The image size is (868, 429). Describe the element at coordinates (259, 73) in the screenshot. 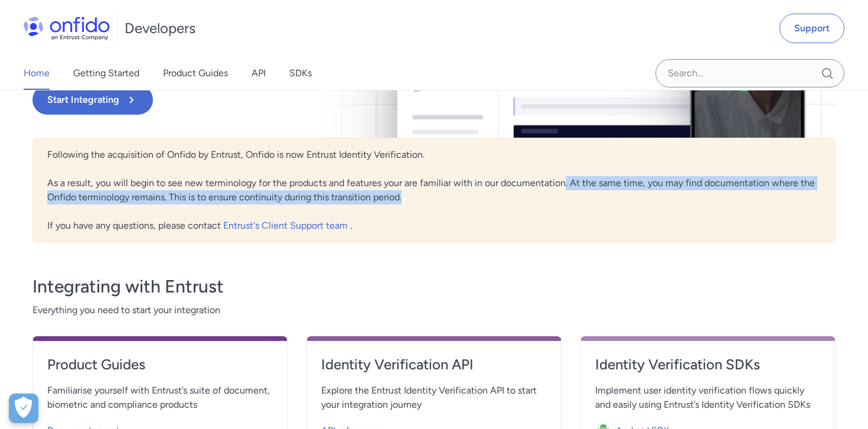

I see `a: API` at that location.